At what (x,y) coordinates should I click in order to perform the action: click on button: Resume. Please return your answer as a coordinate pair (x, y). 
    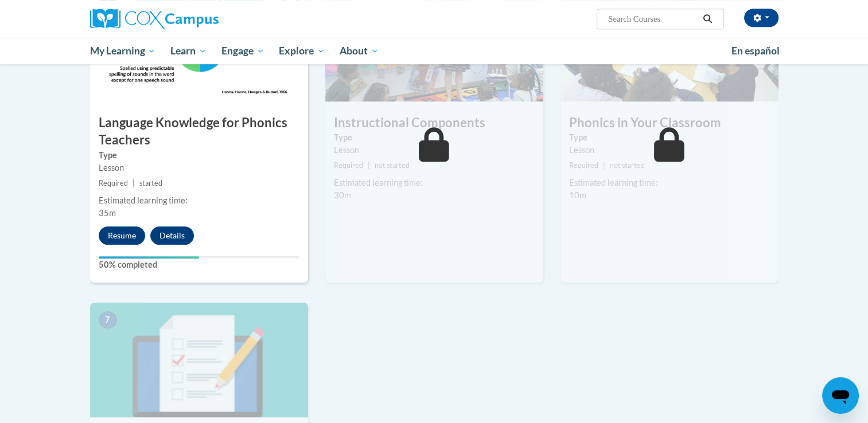
    Looking at the image, I should click on (121, 236).